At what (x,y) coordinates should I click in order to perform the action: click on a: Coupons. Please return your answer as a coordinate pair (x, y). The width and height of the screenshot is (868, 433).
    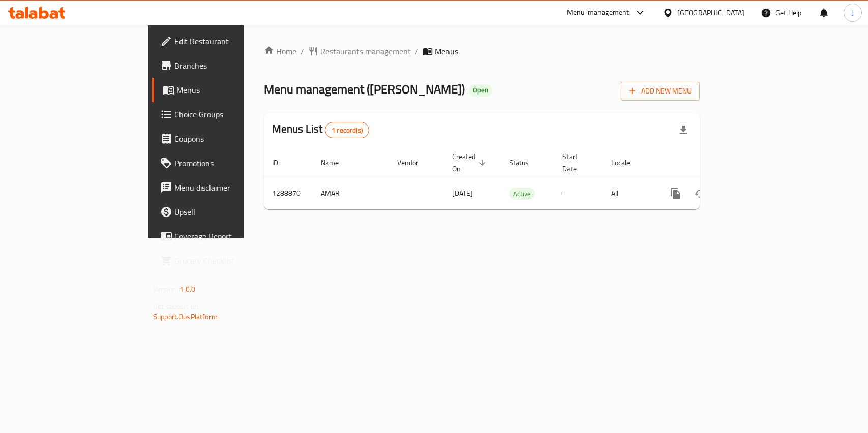
    Looking at the image, I should click on (222, 139).